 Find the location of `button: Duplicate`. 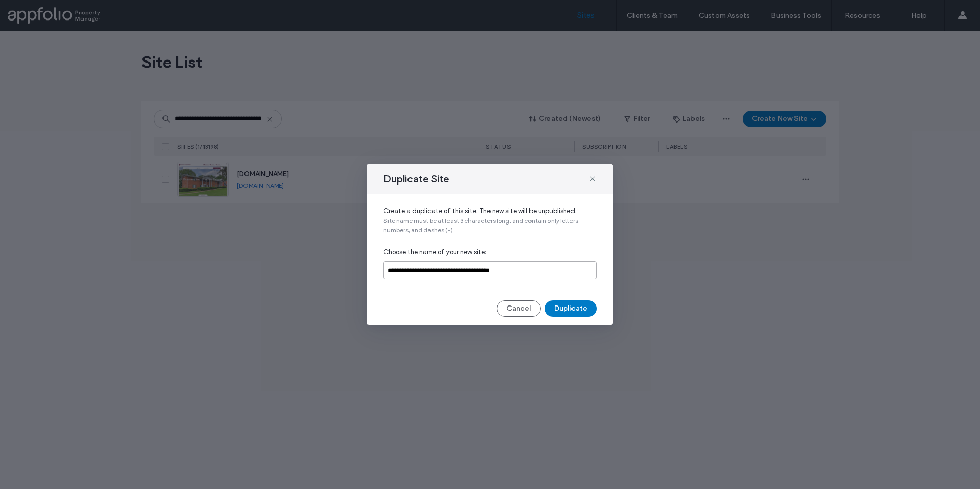

button: Duplicate is located at coordinates (570, 309).